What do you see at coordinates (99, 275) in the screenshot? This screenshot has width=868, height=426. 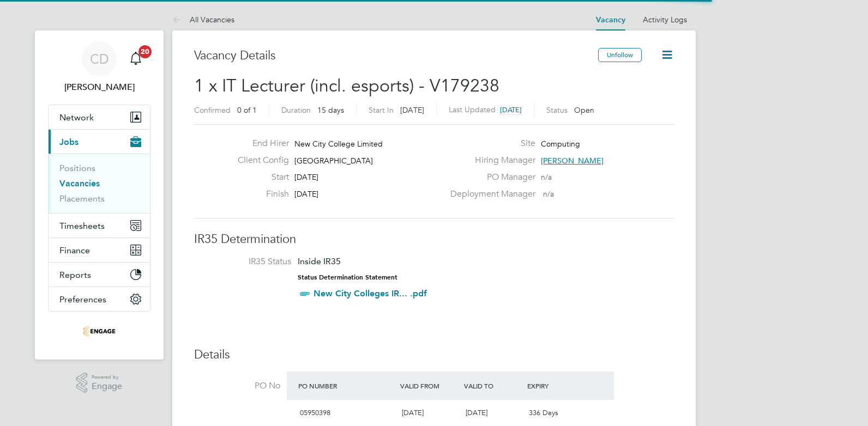 I see `button: Reports` at bounding box center [99, 275].